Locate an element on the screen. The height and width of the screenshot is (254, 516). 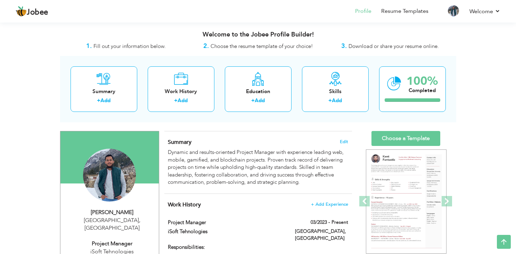
h3: Welcome to the Jobee Profile Builder! is located at coordinates (258, 35).